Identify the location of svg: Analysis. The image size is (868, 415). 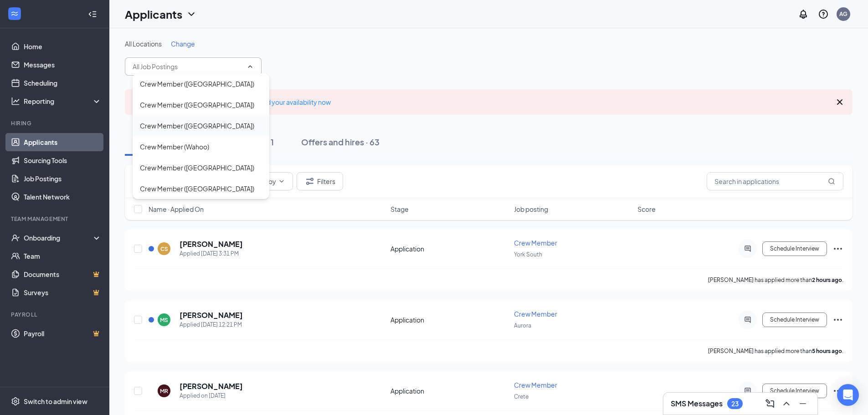
(16, 101).